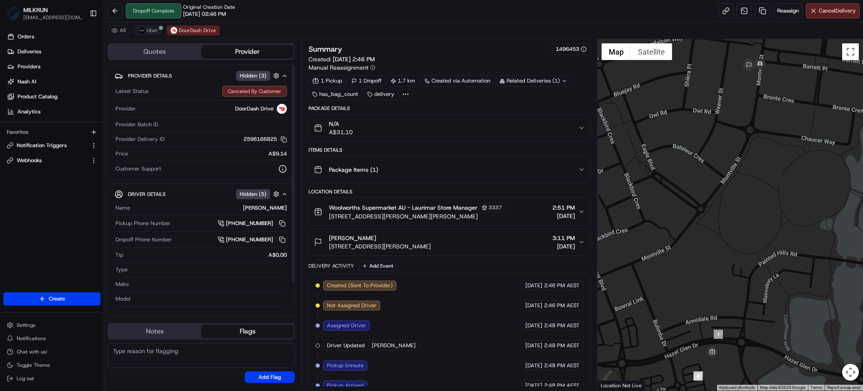  Describe the element at coordinates (102, 125) in the screenshot. I see `a: 💻API Documentation` at that location.